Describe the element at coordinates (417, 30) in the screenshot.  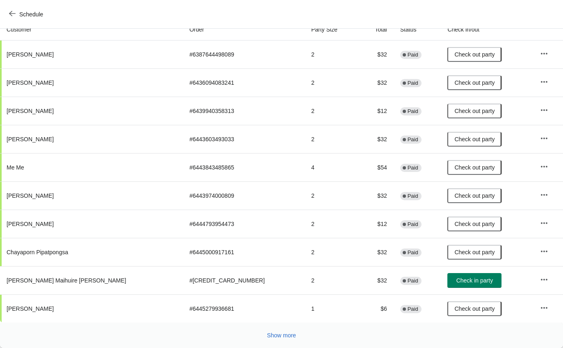
I see `th: Status` at that location.